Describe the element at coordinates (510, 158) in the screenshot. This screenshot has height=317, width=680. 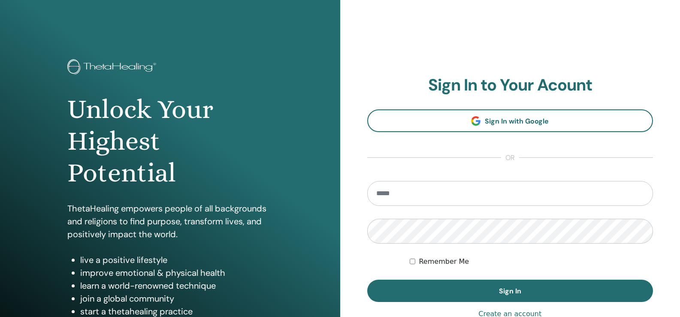
I see `span: or` at that location.